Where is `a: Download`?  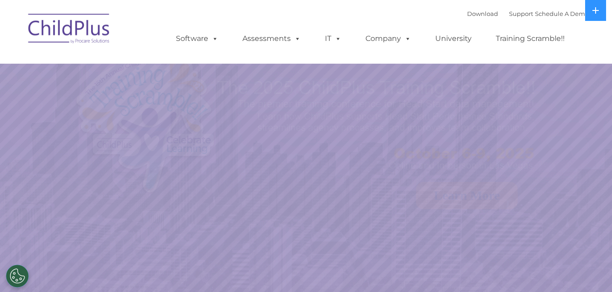
a: Download is located at coordinates (482, 14).